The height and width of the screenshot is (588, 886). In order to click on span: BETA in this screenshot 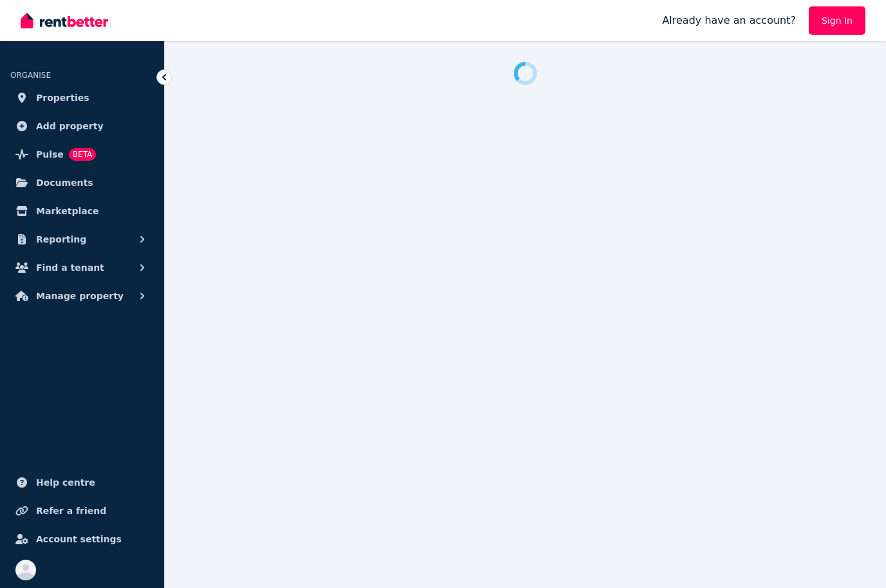, I will do `click(82, 155)`.